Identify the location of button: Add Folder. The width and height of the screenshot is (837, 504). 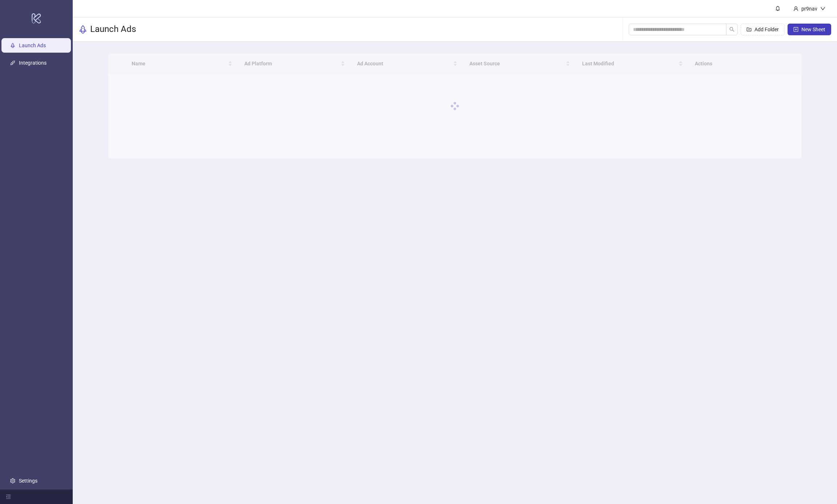
(763, 30).